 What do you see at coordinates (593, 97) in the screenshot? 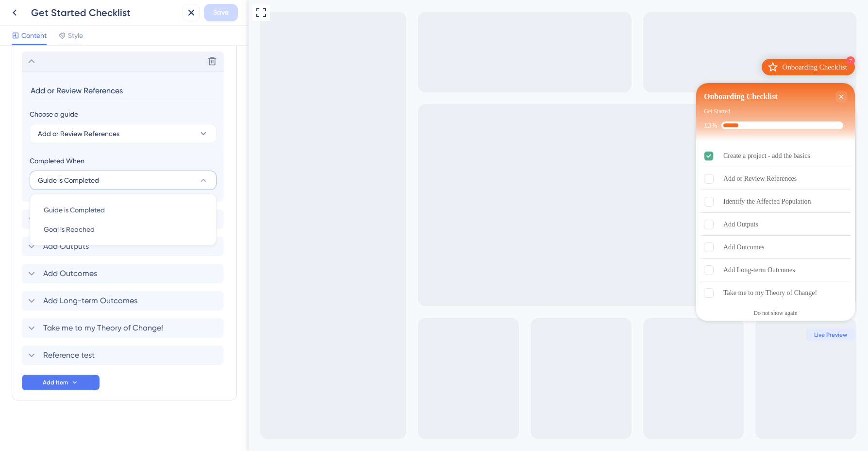
I see `div: Close Checklist` at bounding box center [593, 97].